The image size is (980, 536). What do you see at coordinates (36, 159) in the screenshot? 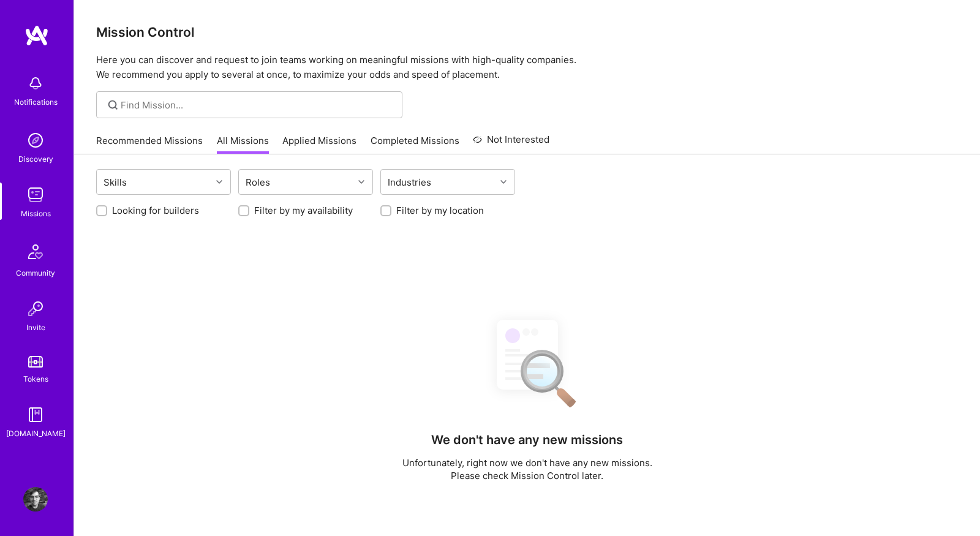
I see `div: Discovery` at bounding box center [36, 159].